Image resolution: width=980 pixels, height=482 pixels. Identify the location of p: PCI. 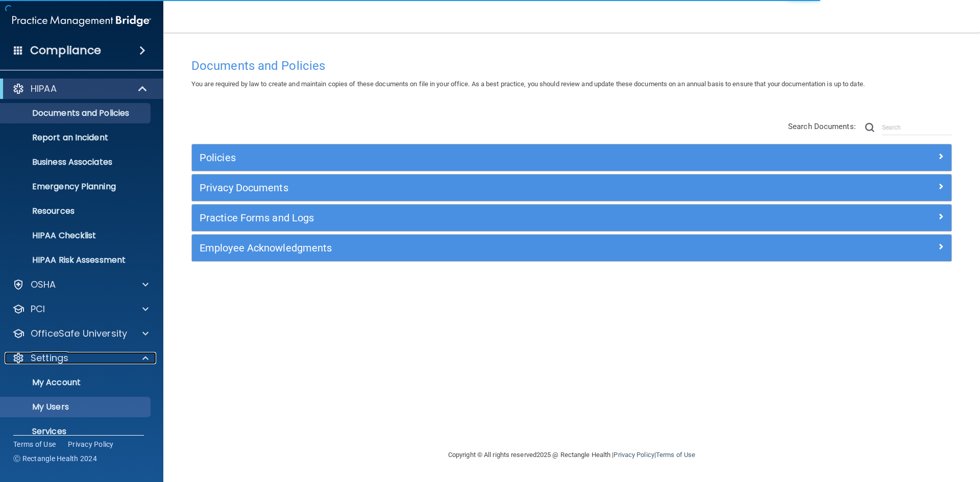
(38, 309).